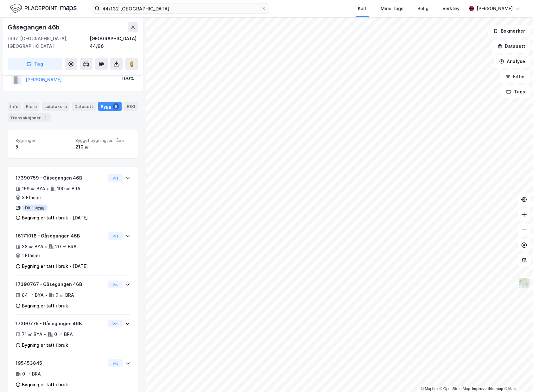  Describe the element at coordinates (451, 8) in the screenshot. I see `div: Verktøy` at that location.